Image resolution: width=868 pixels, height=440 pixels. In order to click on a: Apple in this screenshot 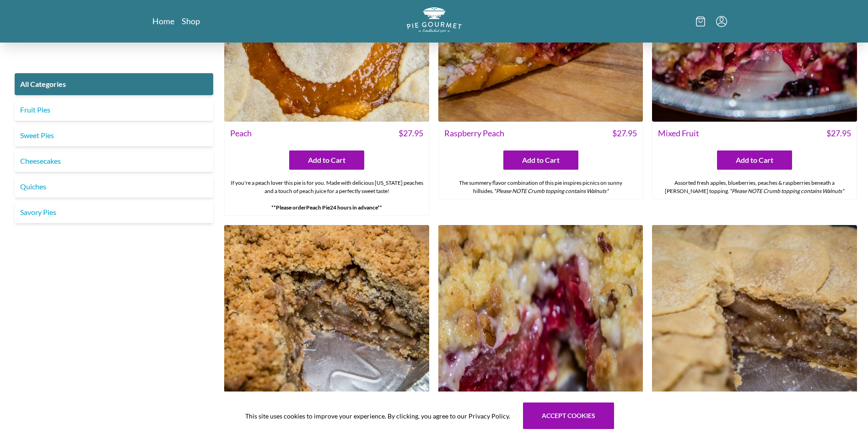, I will do `click(755, 327)`.